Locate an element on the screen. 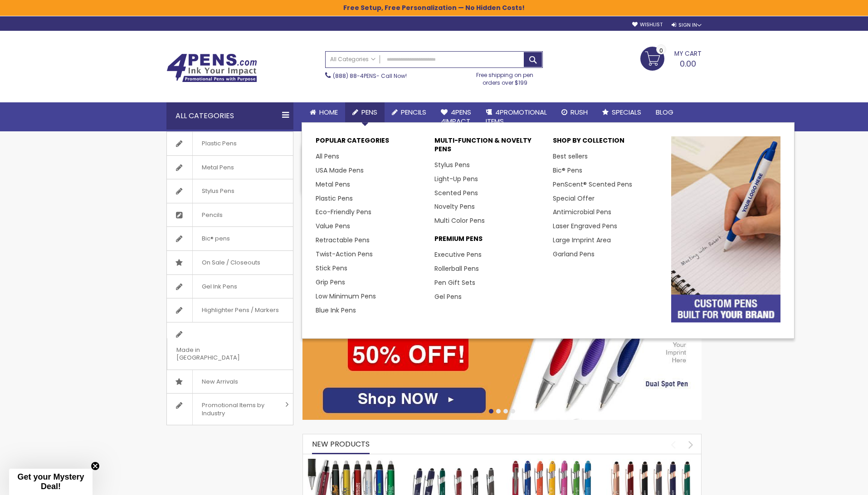 This screenshot has width=868, height=495. span: 4Pens 4impact is located at coordinates (456, 116).